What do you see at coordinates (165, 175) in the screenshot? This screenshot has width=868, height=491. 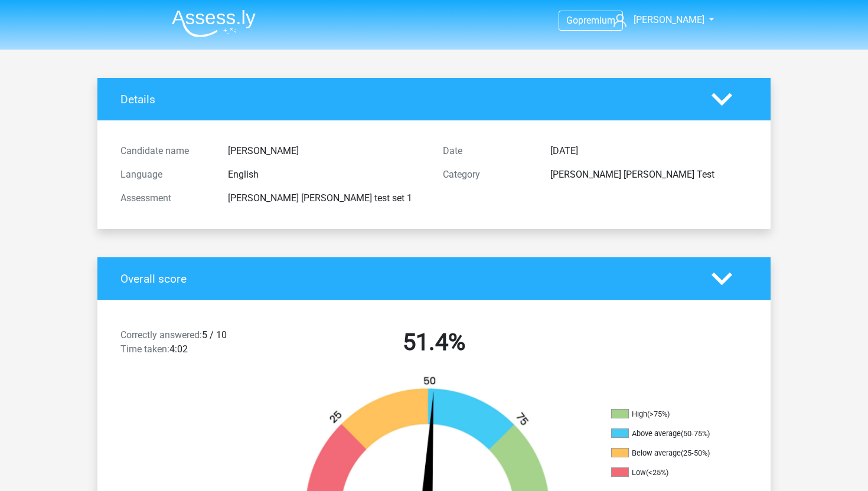 I see `div: Language` at bounding box center [165, 175].